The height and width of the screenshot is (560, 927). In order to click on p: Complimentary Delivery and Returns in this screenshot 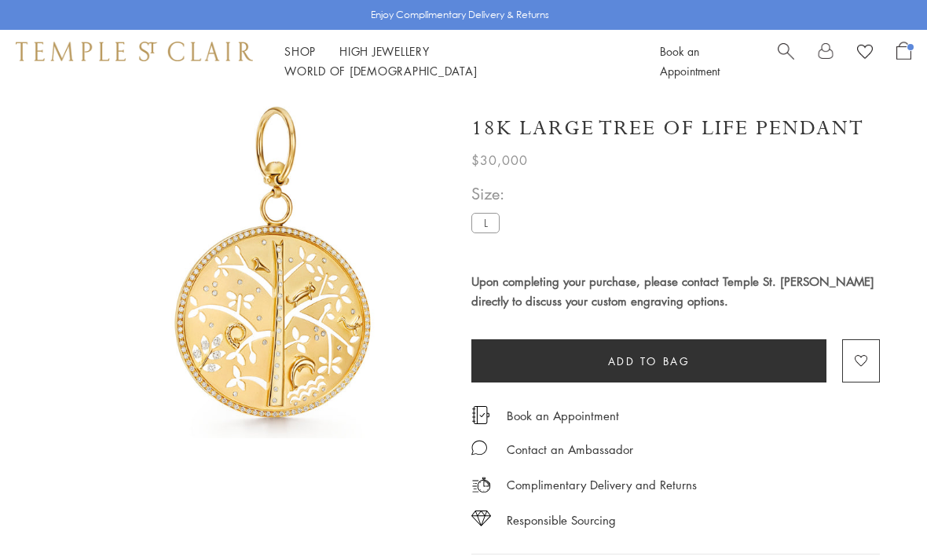, I will do `click(602, 484)`.